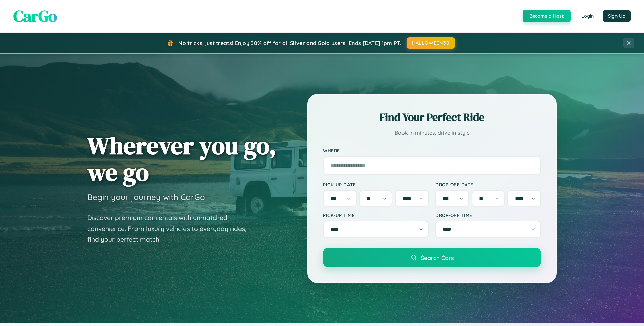 The image size is (644, 326). I want to click on p: Discover premium car rentals with unmatched convenience. From luxury vehicles to everyday rides, ..., so click(171, 229).